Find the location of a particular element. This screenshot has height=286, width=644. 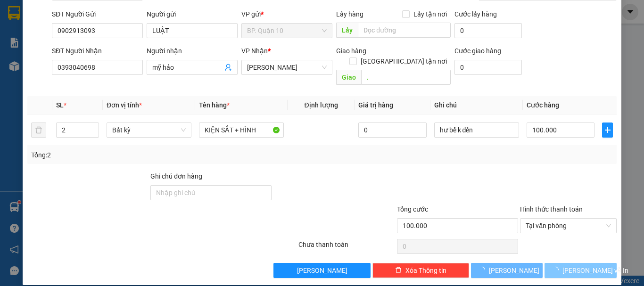

label: Cước giao hàng is located at coordinates (478, 51).